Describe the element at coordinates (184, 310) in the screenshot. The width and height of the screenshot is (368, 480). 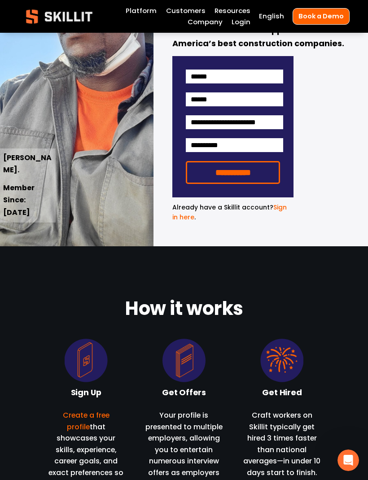
I see `strong: How it works` at that location.